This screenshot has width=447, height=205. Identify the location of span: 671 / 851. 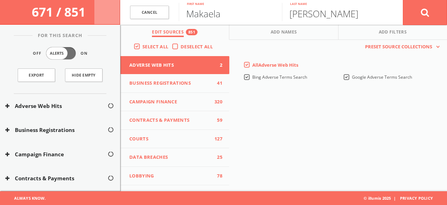
(60, 12).